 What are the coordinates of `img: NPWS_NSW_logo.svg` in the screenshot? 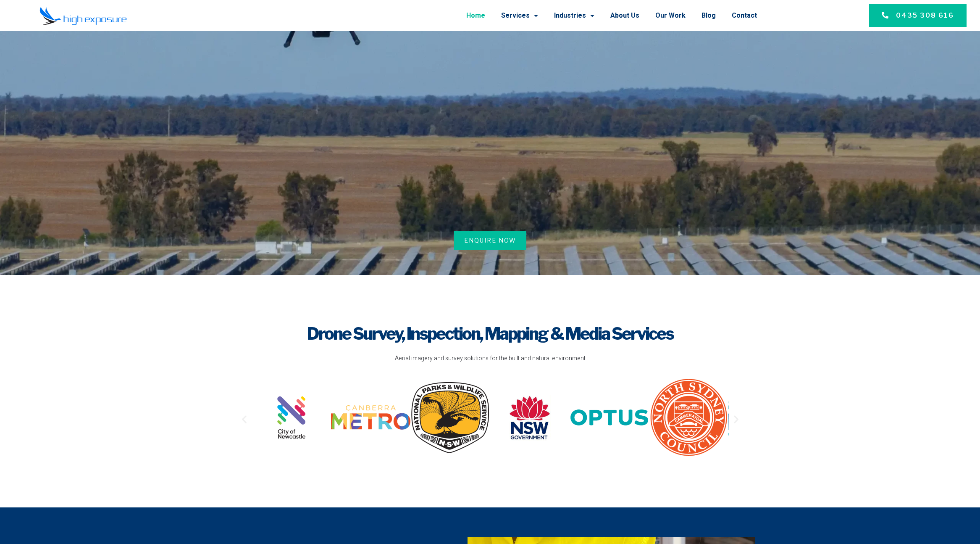 It's located at (450, 418).